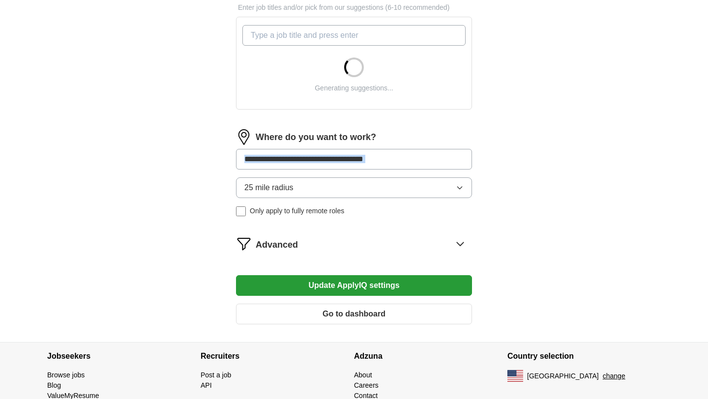 The image size is (708, 399). Describe the element at coordinates (614, 376) in the screenshot. I see `button: change` at that location.